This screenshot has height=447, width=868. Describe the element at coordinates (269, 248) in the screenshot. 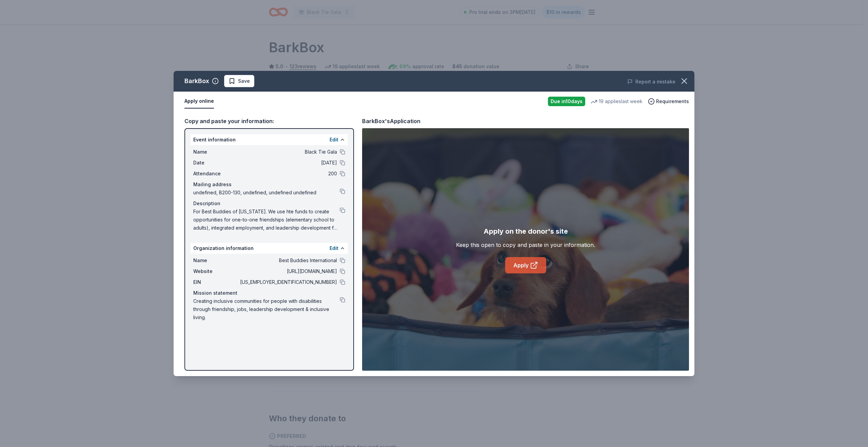

I see `div: Organization information` at that location.